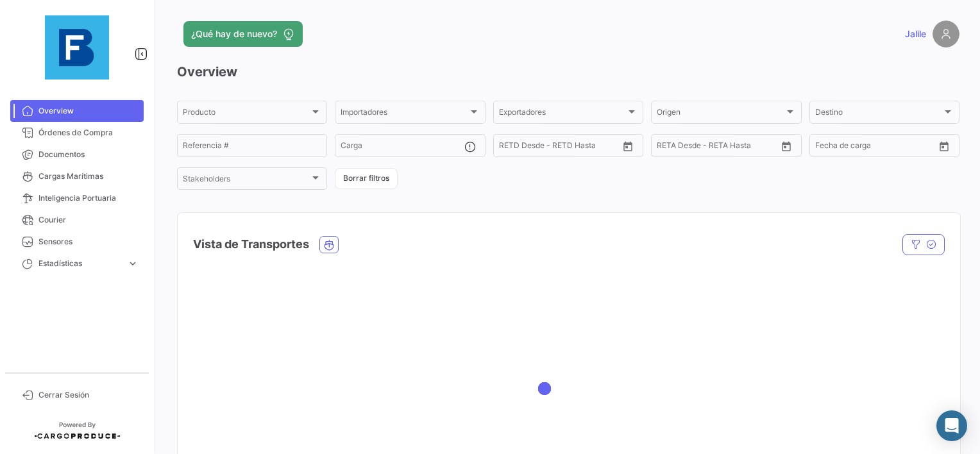 This screenshot has height=454, width=980. I want to click on a: Inteligencia Portuaria, so click(77, 198).